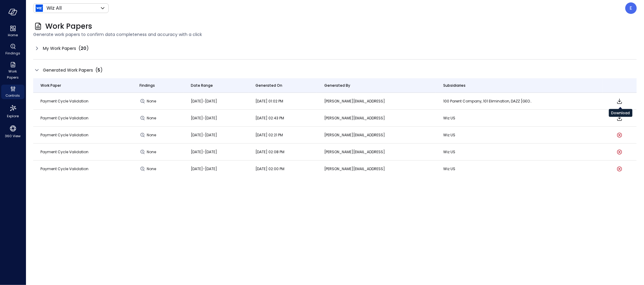  I want to click on span: 20, so click(83, 48).